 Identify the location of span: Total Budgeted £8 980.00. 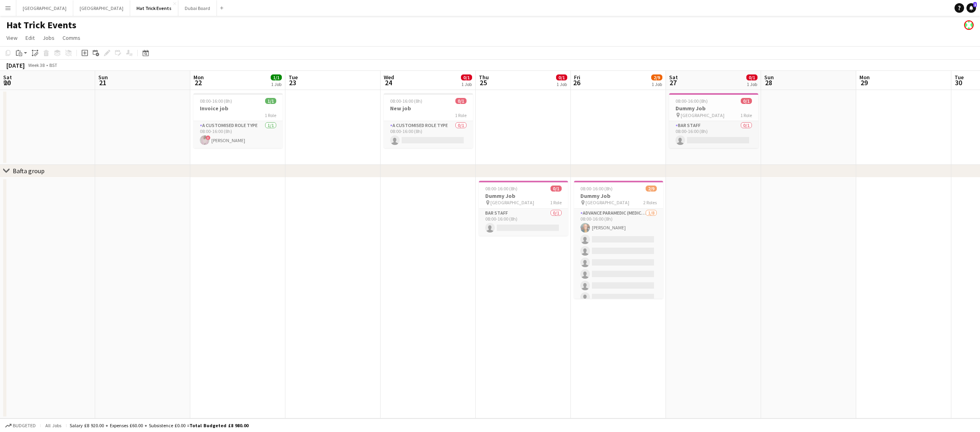
(219, 425).